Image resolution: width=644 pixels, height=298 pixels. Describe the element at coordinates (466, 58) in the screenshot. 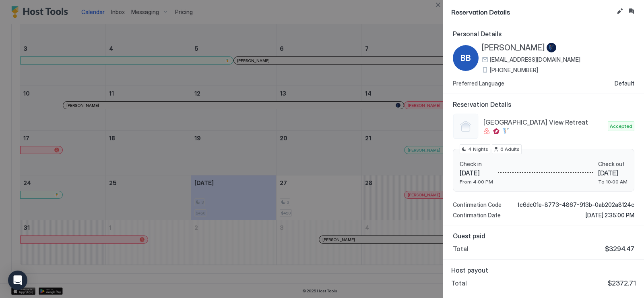

I see `span: BB` at that location.